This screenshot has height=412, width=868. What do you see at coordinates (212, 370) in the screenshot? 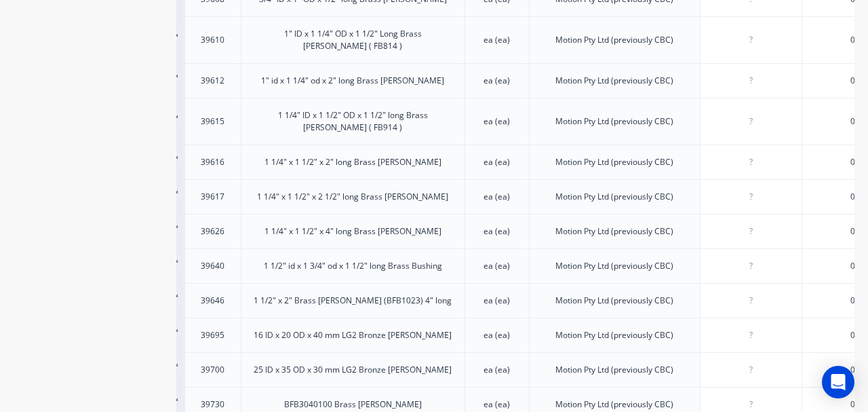
I see `div: 39700` at bounding box center [212, 370].